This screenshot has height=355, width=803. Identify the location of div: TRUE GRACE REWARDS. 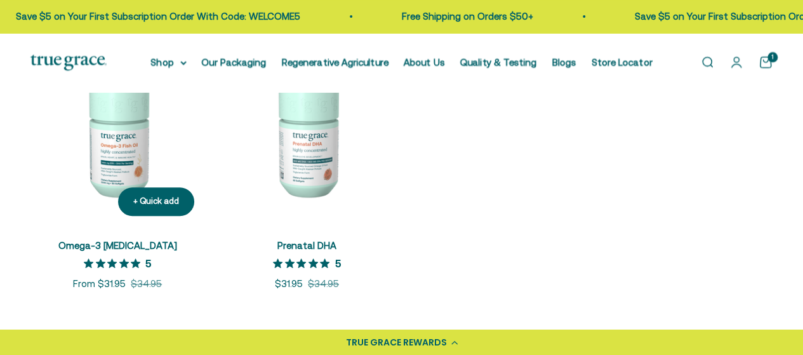
(396, 342).